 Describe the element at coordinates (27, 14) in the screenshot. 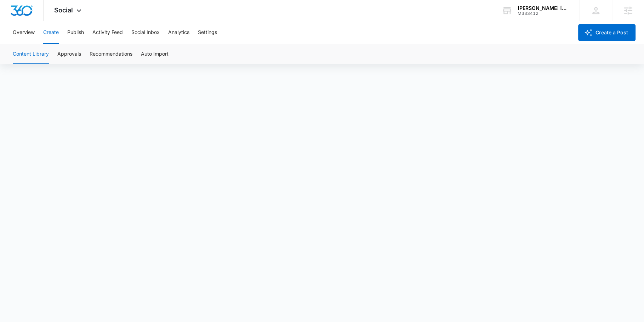

I see `div: v 4.0.25` at that location.